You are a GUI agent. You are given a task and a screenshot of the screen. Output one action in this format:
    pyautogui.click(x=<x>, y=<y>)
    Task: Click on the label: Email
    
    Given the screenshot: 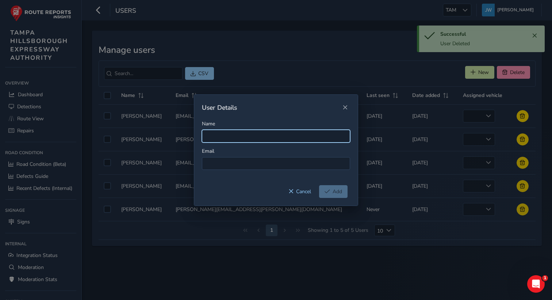 What is the action you would take?
    pyautogui.click(x=208, y=151)
    